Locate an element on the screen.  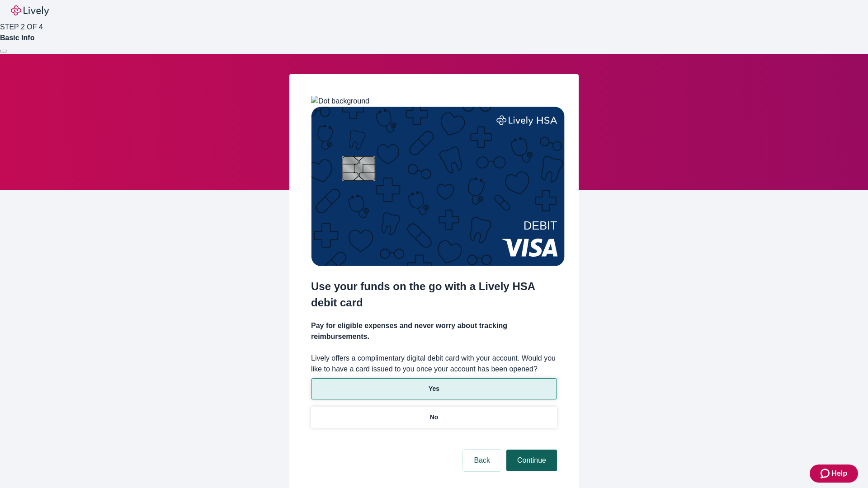
img: Dot background is located at coordinates (340, 101).